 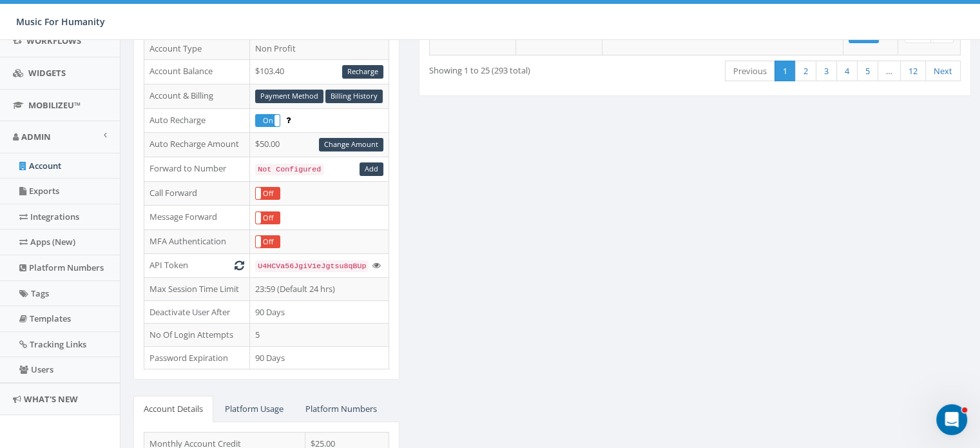 I want to click on span: What's New, so click(x=51, y=399).